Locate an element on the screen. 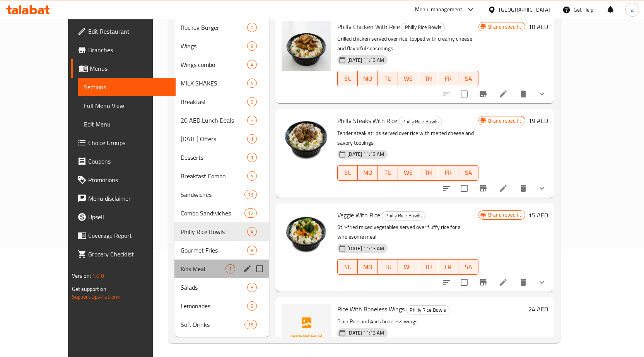 The height and width of the screenshot is (357, 644). div: Breakfast Combo4 is located at coordinates (222, 176).